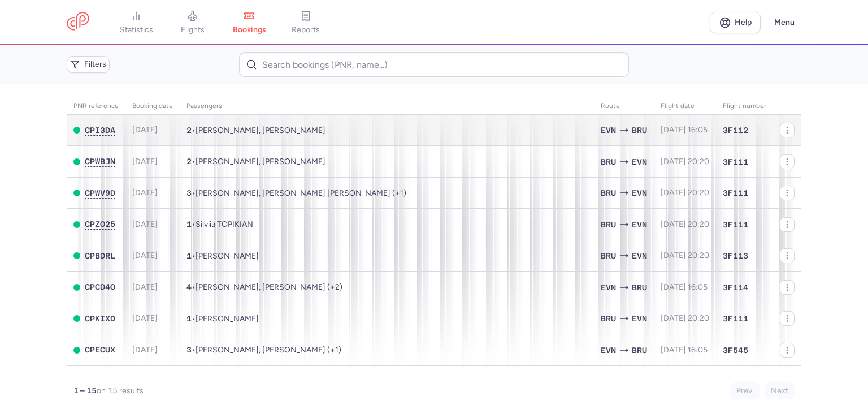  I want to click on button: CPWBJN, so click(100, 161).